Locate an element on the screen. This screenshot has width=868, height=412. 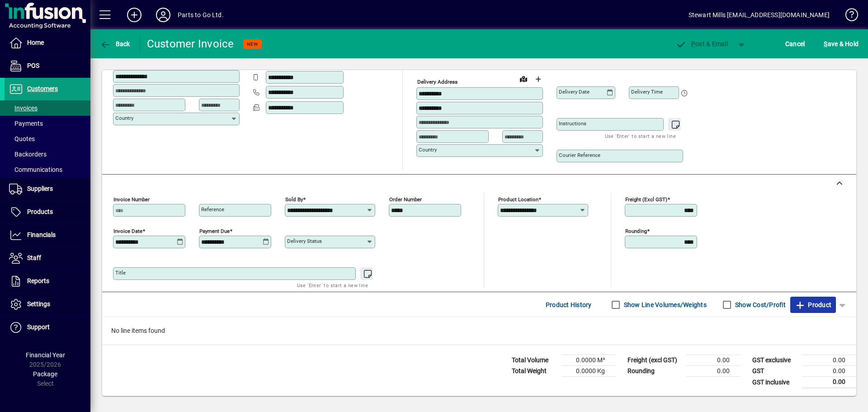
td: Freight (excl GST) is located at coordinates (655, 361).